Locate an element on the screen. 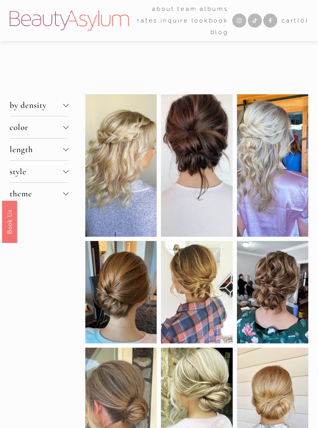 The height and width of the screenshot is (428, 318). span: color is located at coordinates (37, 127).